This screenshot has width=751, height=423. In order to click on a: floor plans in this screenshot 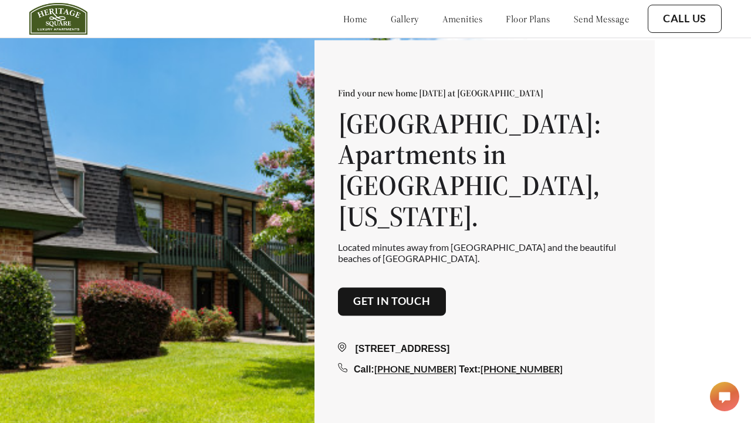, I will do `click(528, 19)`.